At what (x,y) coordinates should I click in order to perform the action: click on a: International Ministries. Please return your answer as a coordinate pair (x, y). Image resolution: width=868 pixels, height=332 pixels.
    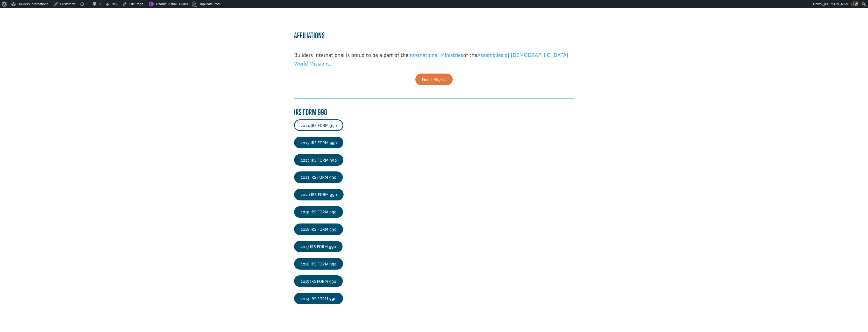
    Looking at the image, I should click on (436, 56).